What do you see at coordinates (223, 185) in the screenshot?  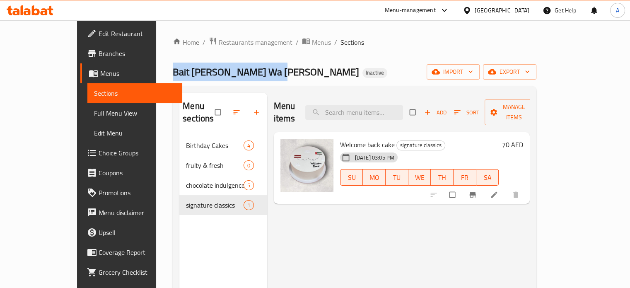 I see `div: chocolate indulgence5` at bounding box center [223, 185].